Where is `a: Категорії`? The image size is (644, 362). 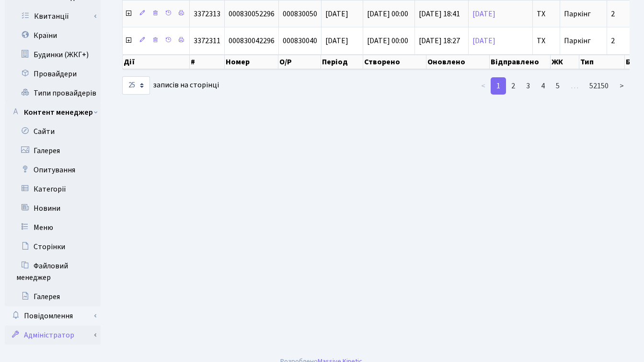 a: Категорії is located at coordinates (53, 189).